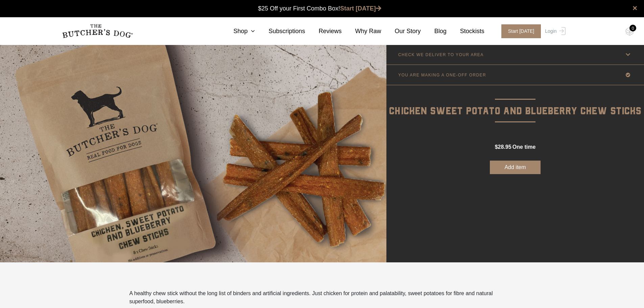 Image resolution: width=644 pixels, height=308 pixels. Describe the element at coordinates (237, 31) in the screenshot. I see `a: Shop` at that location.